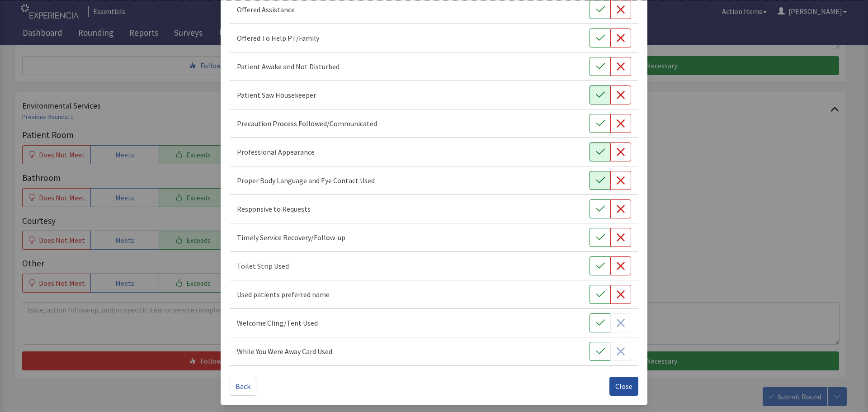  What do you see at coordinates (624, 386) in the screenshot?
I see `span: Close` at bounding box center [624, 386].